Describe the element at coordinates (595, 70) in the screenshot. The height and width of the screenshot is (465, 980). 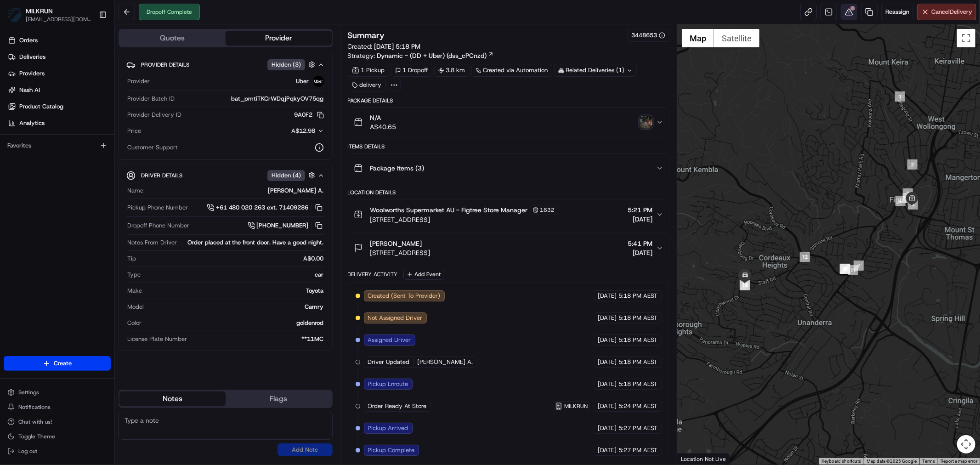
I see `div: Related Deliveries (1)` at that location.